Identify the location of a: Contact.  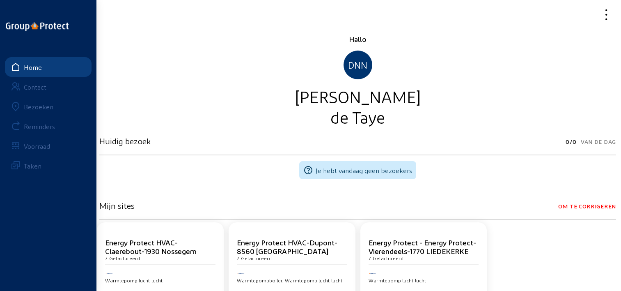
(48, 87).